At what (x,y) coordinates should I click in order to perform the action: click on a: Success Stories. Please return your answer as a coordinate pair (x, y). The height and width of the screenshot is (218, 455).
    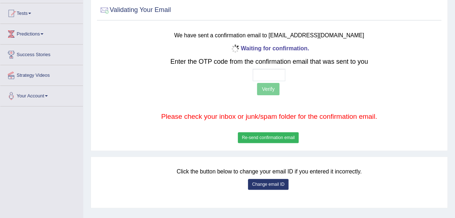
    Looking at the image, I should click on (42, 54).